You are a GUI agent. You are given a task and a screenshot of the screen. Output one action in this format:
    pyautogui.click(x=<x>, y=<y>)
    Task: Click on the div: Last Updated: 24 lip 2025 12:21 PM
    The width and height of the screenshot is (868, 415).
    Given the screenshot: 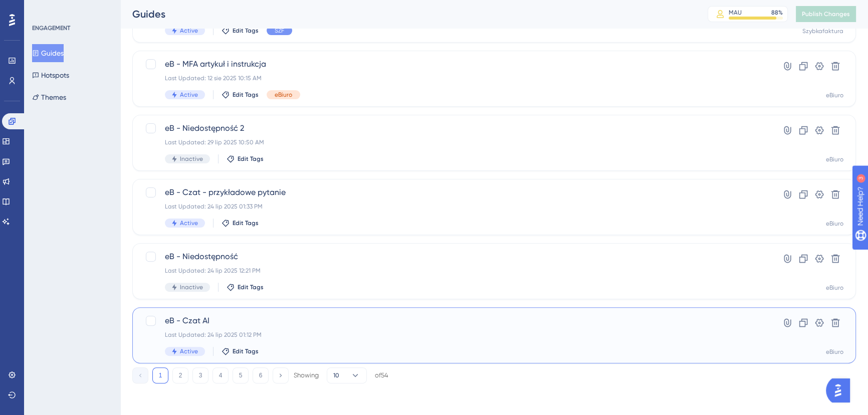 What is the action you would take?
    pyautogui.click(x=454, y=271)
    